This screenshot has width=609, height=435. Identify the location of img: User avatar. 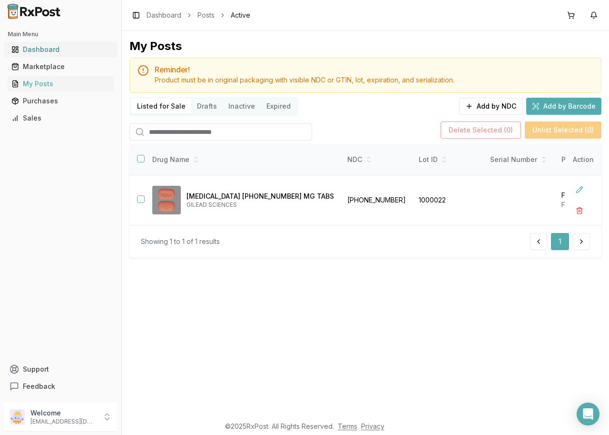
(17, 417).